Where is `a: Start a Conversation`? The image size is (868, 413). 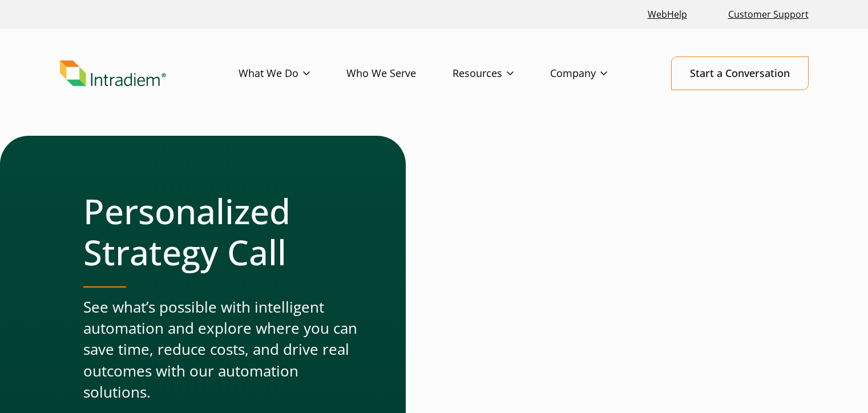
a: Start a Conversation is located at coordinates (739, 73).